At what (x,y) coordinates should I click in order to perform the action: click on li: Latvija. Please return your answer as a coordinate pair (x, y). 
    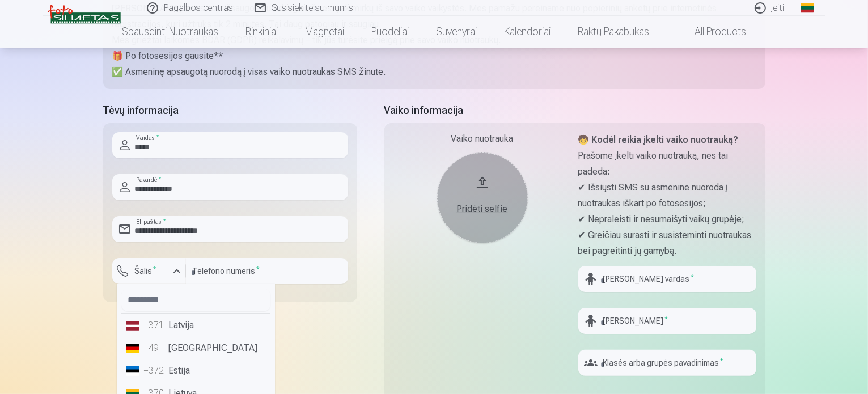
    Looking at the image, I should click on (196, 325).